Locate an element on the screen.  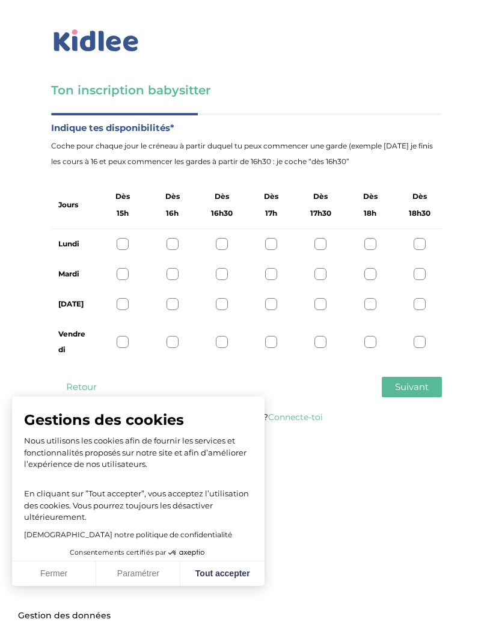
button: Tout accepter is located at coordinates (222, 574).